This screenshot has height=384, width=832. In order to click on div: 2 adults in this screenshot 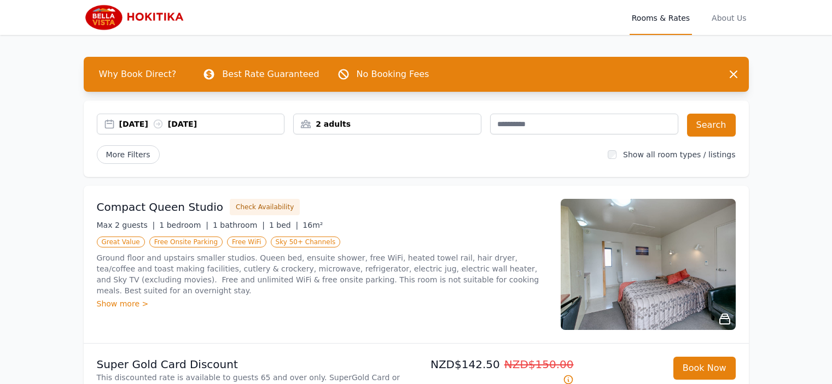, I will do `click(387, 124)`.